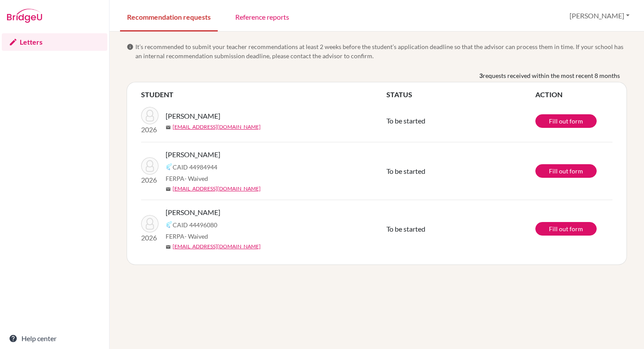 The image size is (644, 349). I want to click on span: CAID 44984944, so click(195, 167).